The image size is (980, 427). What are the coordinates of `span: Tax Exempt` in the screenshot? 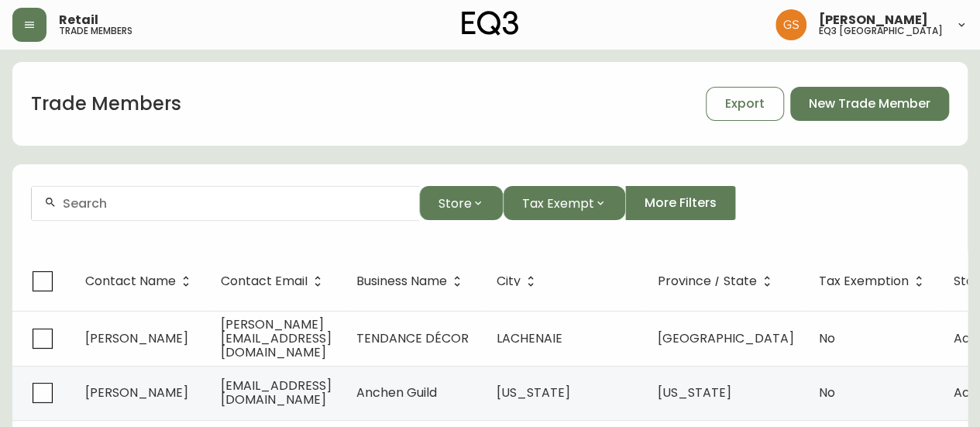 It's located at (558, 203).